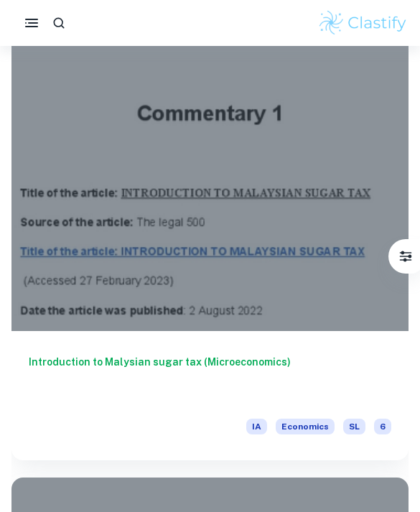 This screenshot has width=420, height=512. Describe the element at coordinates (362, 23) in the screenshot. I see `a: Clastify logo` at that location.